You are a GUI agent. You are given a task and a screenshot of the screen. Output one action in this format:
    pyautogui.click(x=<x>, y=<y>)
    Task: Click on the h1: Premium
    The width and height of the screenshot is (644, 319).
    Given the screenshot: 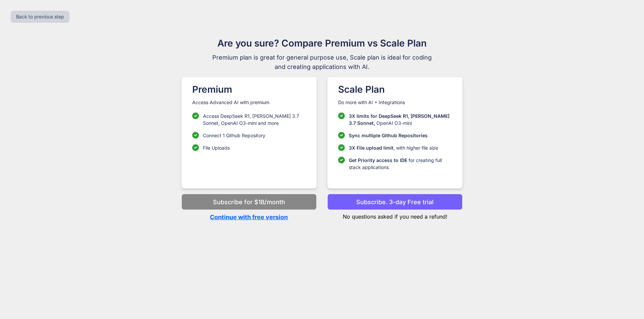 What is the action you would take?
    pyautogui.click(x=249, y=90)
    